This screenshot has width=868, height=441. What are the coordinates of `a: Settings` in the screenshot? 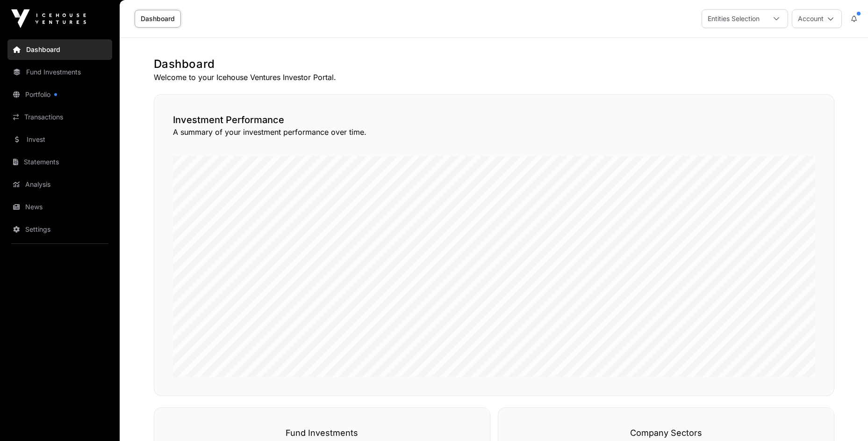 It's located at (60, 230).